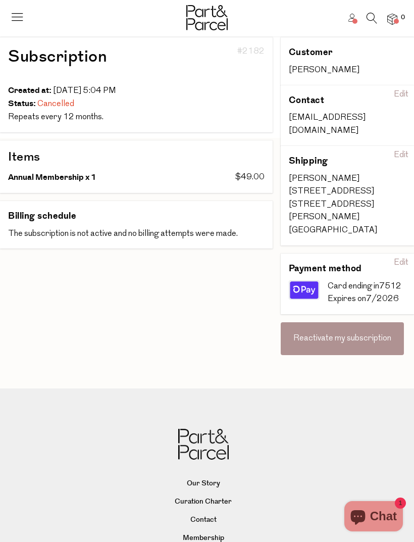 This screenshot has width=414, height=542. I want to click on a: Contact, so click(203, 520).